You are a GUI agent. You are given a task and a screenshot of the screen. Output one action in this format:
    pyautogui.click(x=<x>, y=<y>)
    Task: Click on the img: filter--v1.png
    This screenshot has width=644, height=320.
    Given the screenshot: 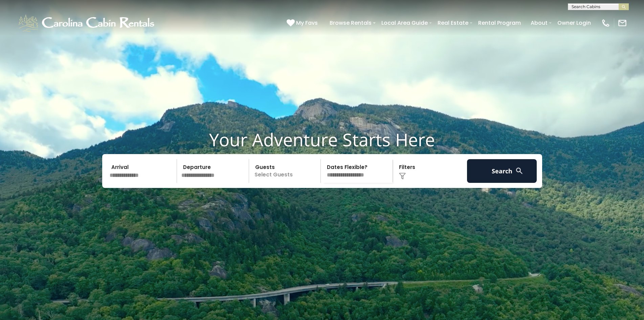 What is the action you would take?
    pyautogui.click(x=402, y=176)
    